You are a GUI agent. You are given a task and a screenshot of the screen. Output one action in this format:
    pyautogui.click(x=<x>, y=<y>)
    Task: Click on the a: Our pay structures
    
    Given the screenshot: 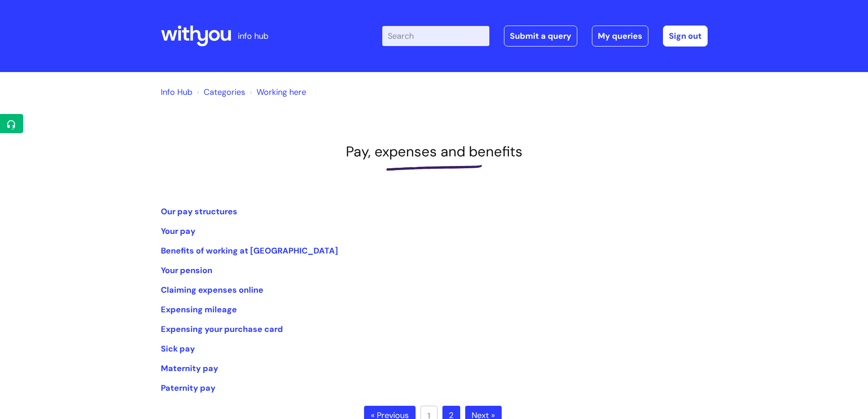 What is the action you would take?
    pyautogui.click(x=199, y=211)
    